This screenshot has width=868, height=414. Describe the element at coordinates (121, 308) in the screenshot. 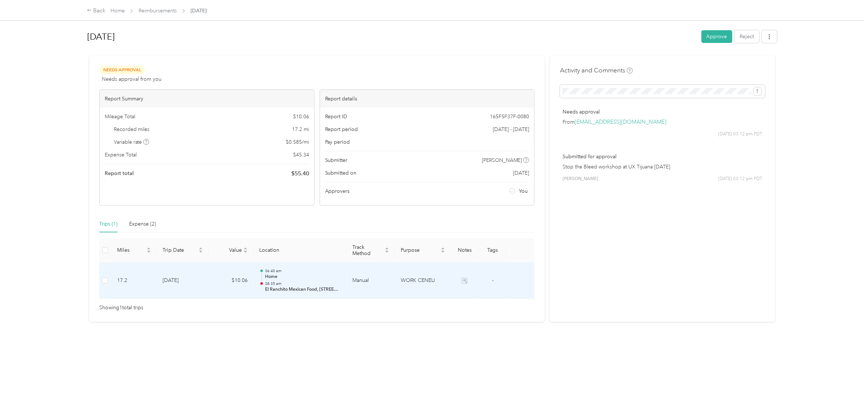

I see `span: Showing 1 total trips` at that location.